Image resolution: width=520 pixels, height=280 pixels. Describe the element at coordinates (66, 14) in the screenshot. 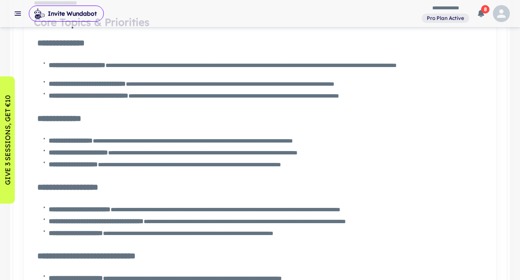

I see `button: Invite Wundabot` at that location.